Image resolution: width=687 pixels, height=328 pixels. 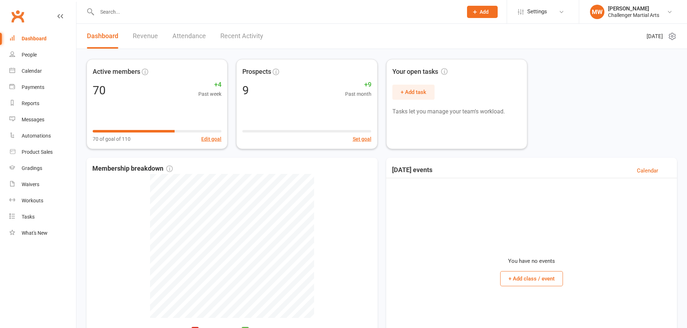 I want to click on a: Attendance, so click(x=189, y=36).